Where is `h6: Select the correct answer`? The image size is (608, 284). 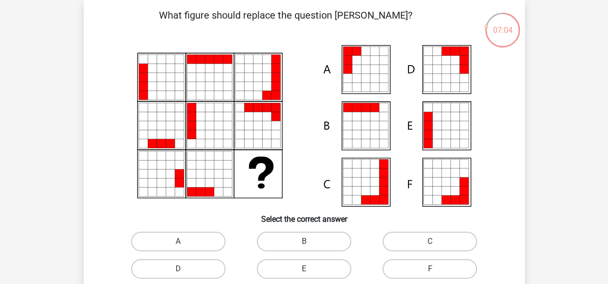 h6: Select the correct answer is located at coordinates (304, 215).